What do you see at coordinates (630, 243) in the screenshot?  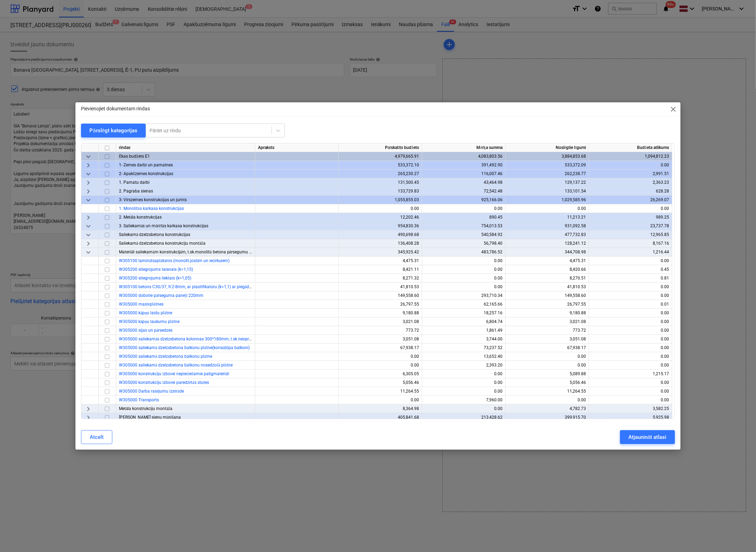 I see `div: 8,167.16` at bounding box center [630, 243].